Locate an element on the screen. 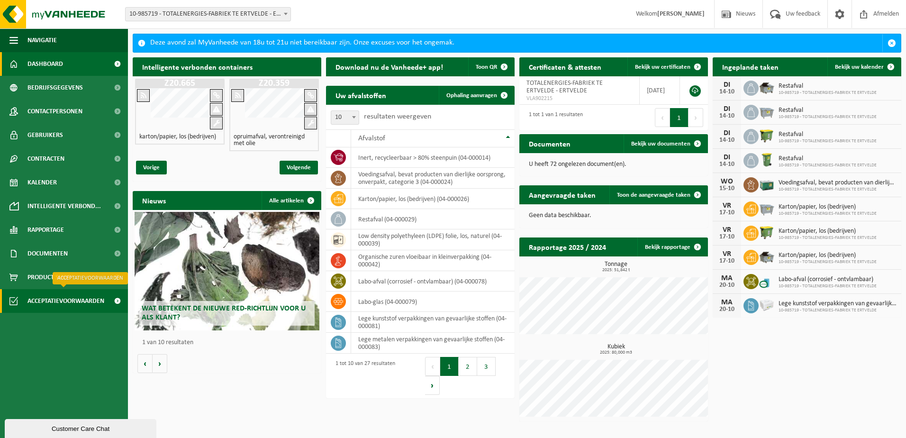 This screenshot has width=906, height=438. td: restafval (04-000029) is located at coordinates (433, 219).